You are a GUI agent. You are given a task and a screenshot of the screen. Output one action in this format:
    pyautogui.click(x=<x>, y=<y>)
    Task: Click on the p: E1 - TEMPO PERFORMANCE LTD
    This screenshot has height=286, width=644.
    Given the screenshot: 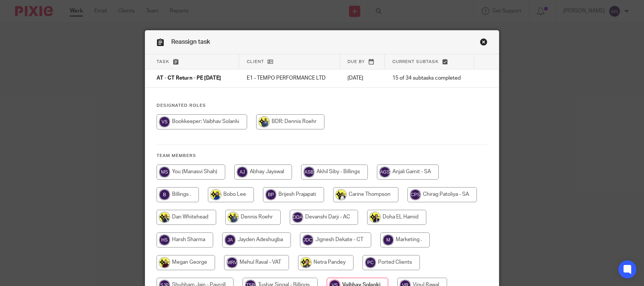 What is the action you would take?
    pyautogui.click(x=289, y=78)
    